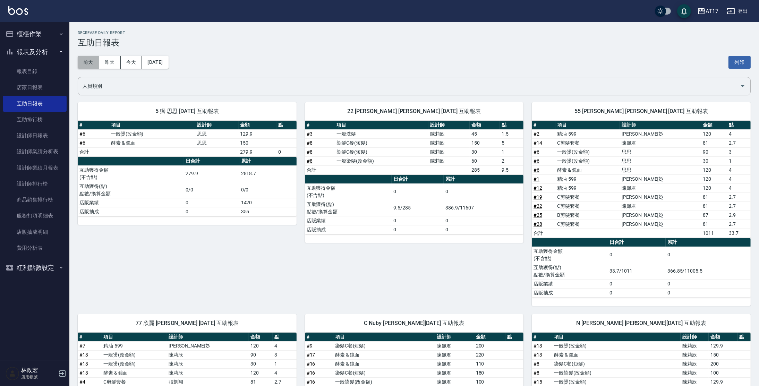 Image resolution: width=759 pixels, height=386 pixels. What do you see at coordinates (588, 170) in the screenshot?
I see `td: 酵素 & 鏡面` at bounding box center [588, 170].